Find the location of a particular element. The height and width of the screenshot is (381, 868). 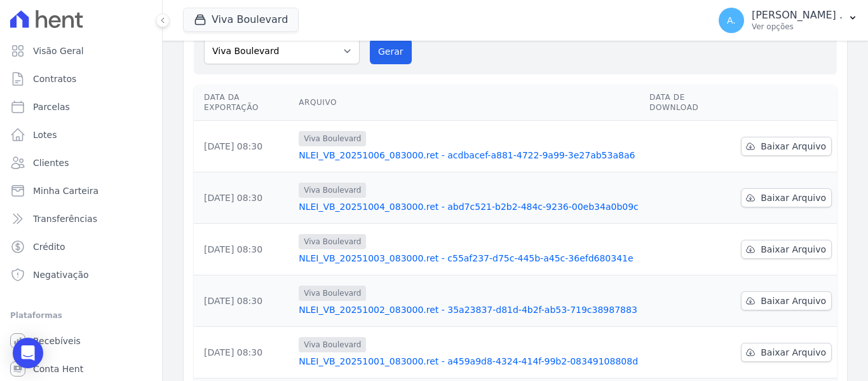

p: Ver opções is located at coordinates (797, 27).